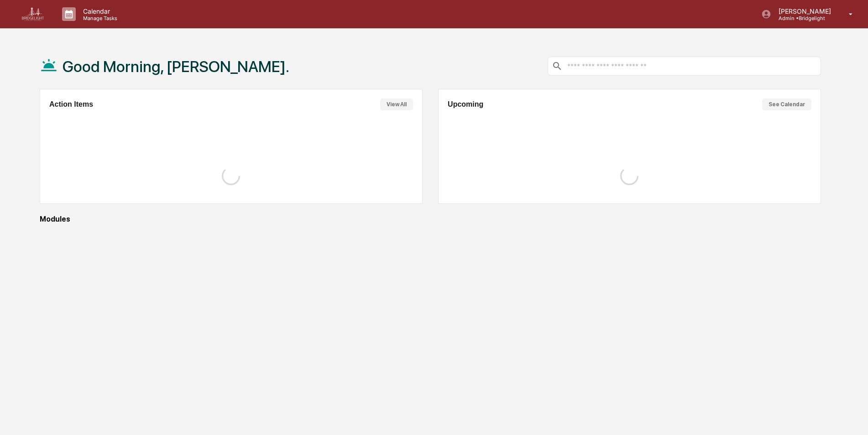  I want to click on a: See Calendar, so click(787, 104).